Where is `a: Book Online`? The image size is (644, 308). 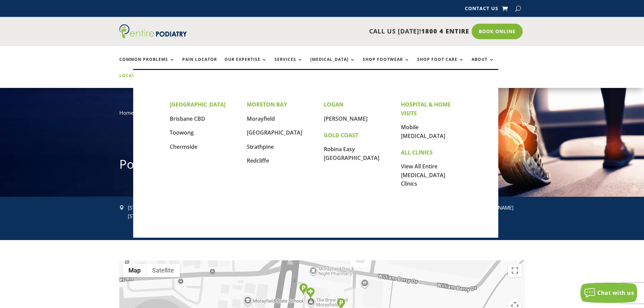
a: Book Online is located at coordinates (497, 31).